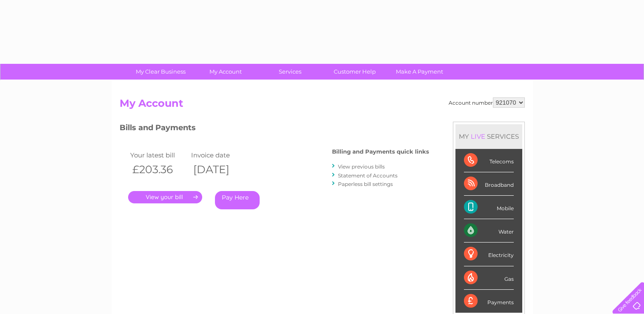 This screenshot has width=644, height=314. What do you see at coordinates (160, 71) in the screenshot?
I see `a: My Clear Business` at bounding box center [160, 71].